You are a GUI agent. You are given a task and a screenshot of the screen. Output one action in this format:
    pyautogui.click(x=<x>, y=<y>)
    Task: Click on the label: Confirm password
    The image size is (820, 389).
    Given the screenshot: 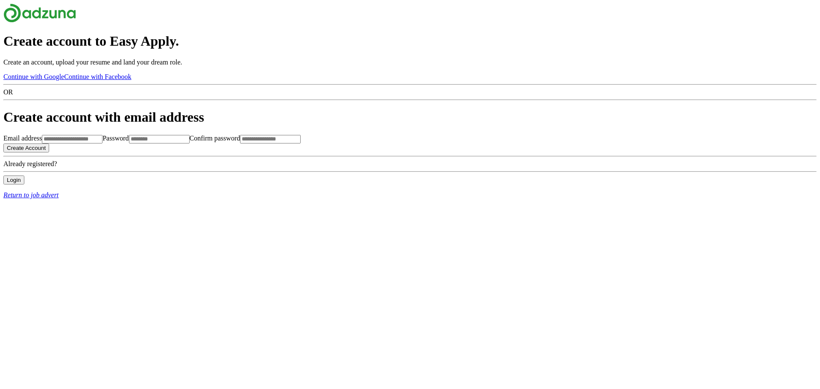 What is the action you would take?
    pyautogui.click(x=215, y=138)
    